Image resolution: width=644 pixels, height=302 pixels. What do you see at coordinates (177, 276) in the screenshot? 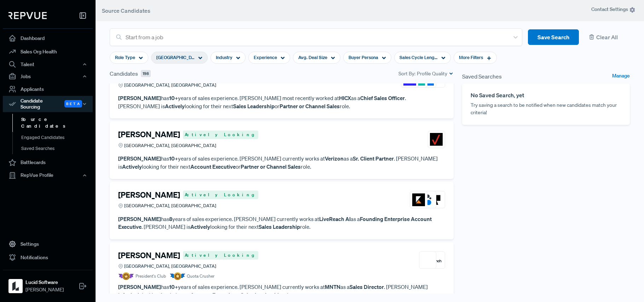
I see `img: Quota Badge` at bounding box center [177, 276].